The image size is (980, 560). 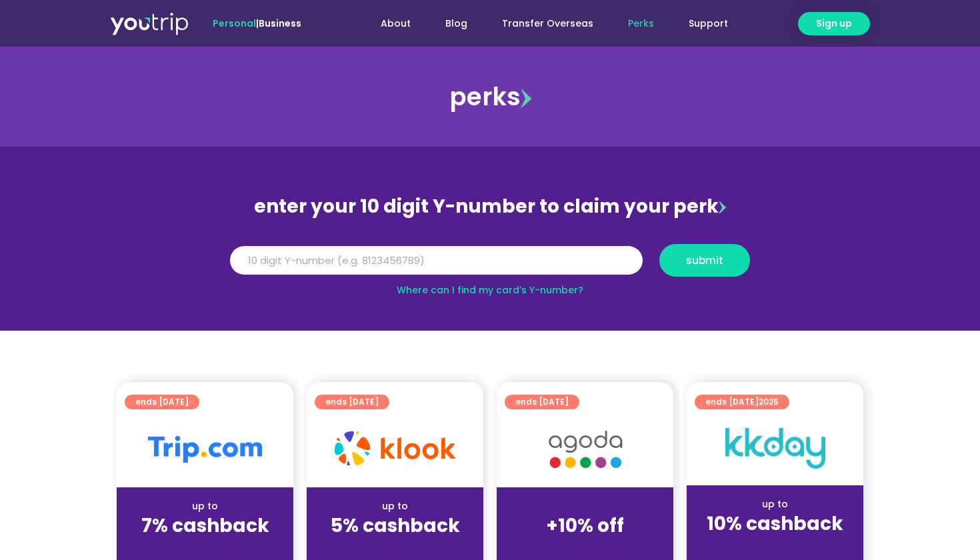 I want to click on strong: 7% cashback, so click(x=205, y=526).